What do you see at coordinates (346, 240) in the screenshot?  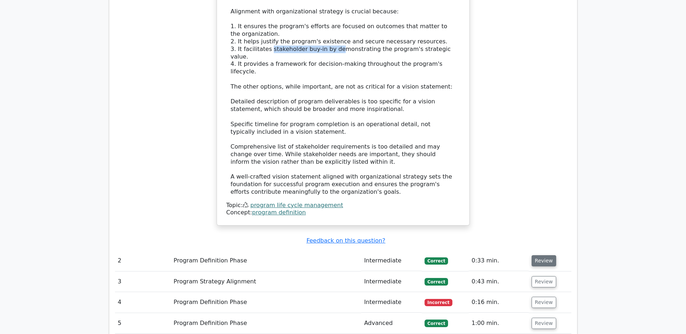 I see `a: Feedback on this question?` at bounding box center [346, 240].